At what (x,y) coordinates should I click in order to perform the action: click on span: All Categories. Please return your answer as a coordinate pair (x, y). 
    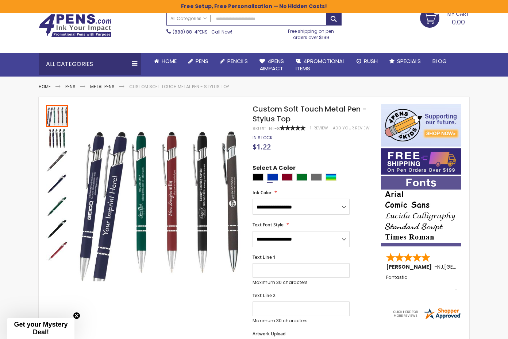
    Looking at the image, I should click on (189, 19).